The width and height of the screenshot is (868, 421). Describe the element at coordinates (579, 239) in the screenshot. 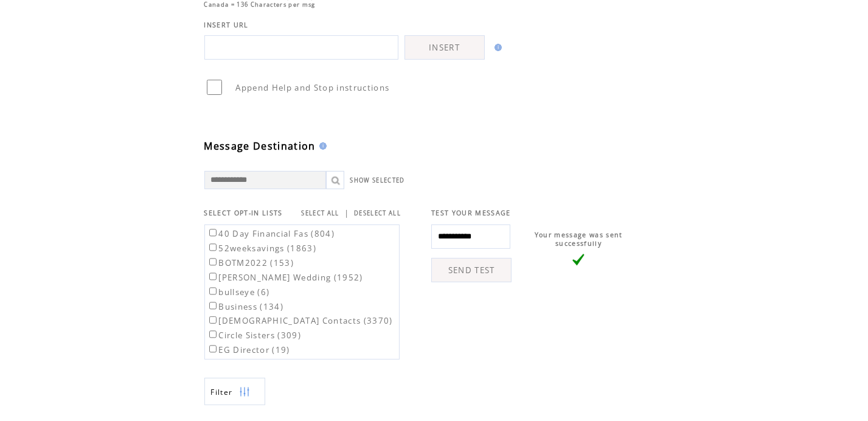

I see `span: Your message was sent successfully` at that location.